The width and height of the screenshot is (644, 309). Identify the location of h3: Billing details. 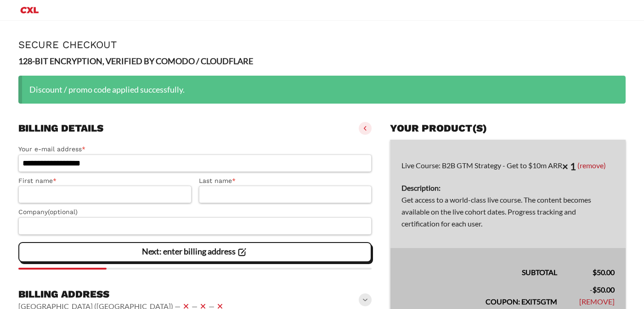
(61, 129).